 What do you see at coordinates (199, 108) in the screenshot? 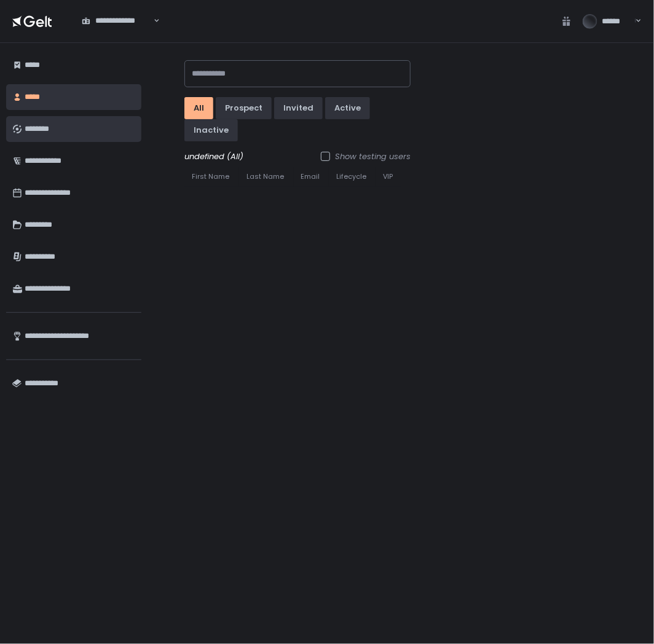
I see `div: All` at bounding box center [199, 108].